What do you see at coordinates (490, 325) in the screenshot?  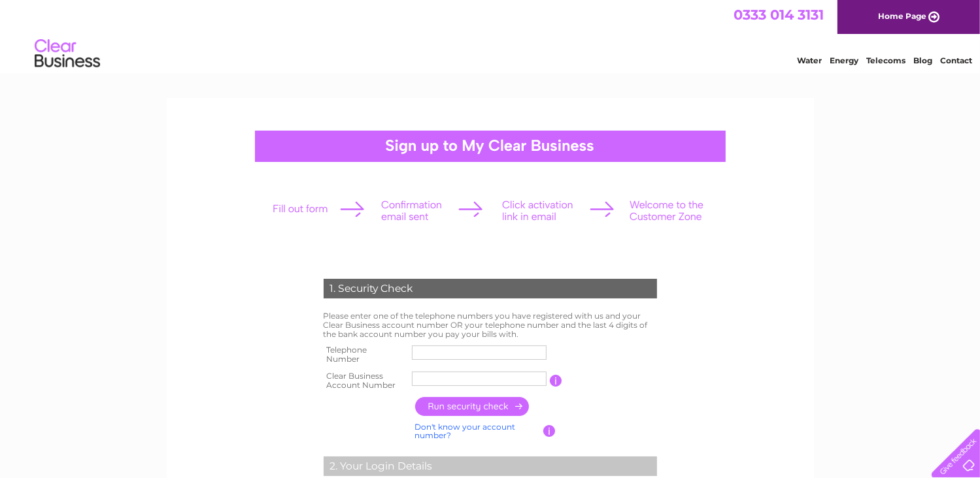 I see `td: Please enter one of the telephone numbers you have registered with us and your Clear Business acc...` at bounding box center [490, 325].